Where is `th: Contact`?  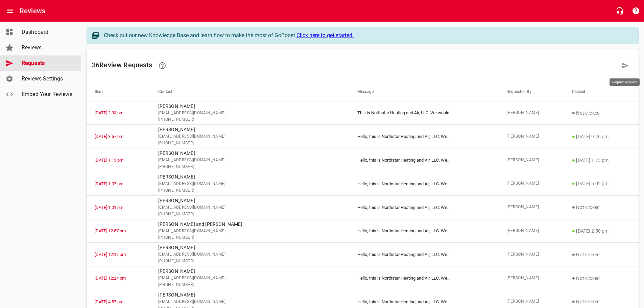 th: Contact is located at coordinates (249, 92).